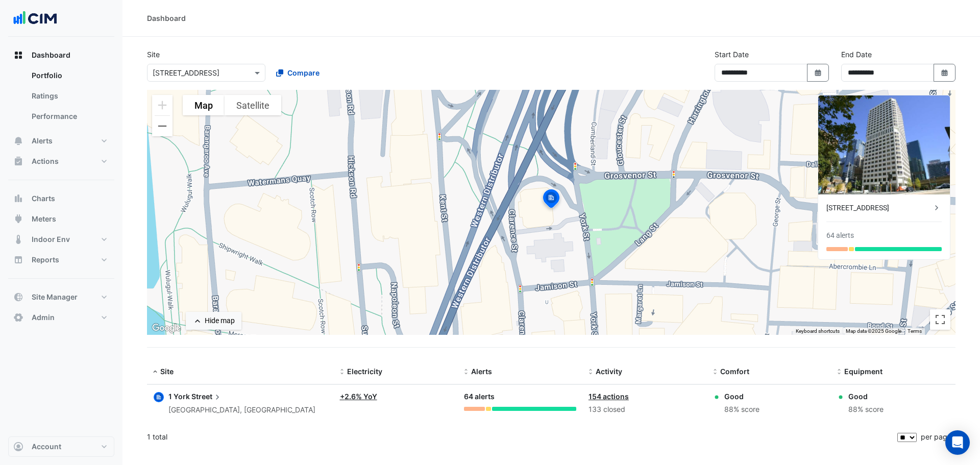  What do you see at coordinates (303, 72) in the screenshot?
I see `span: Compare` at bounding box center [303, 72].